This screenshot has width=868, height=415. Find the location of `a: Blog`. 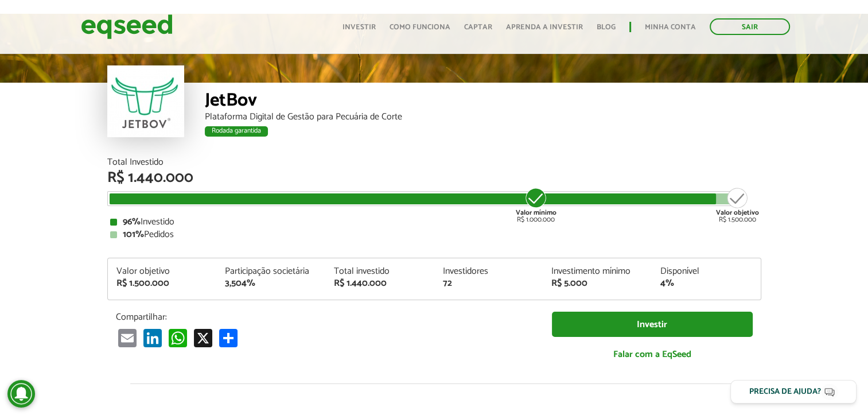

a: Blog is located at coordinates (606, 27).